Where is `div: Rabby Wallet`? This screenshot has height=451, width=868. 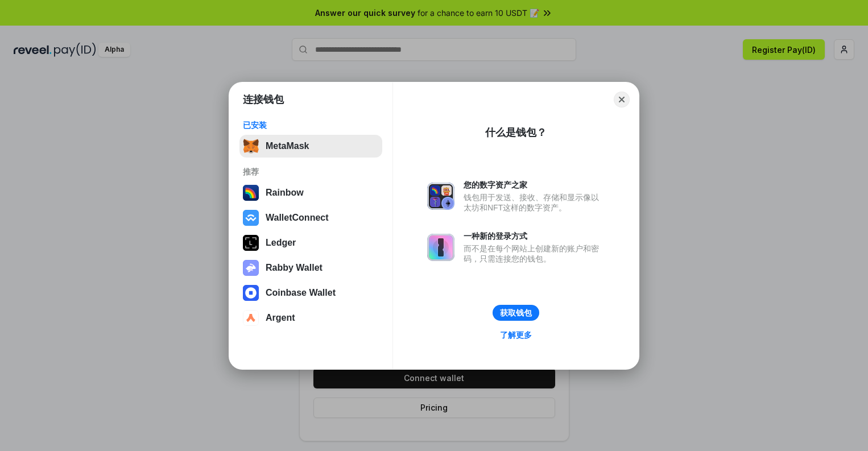
div: Rabby Wallet is located at coordinates (294, 268).